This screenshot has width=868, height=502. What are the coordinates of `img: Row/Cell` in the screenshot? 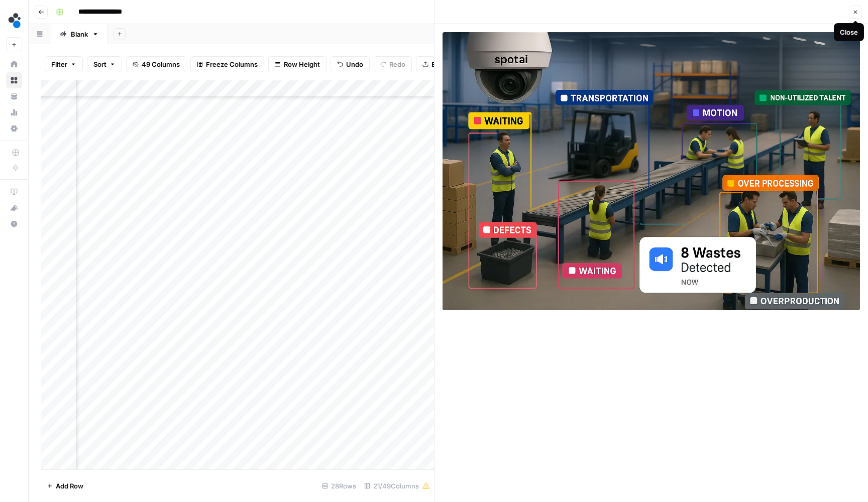 It's located at (651, 172).